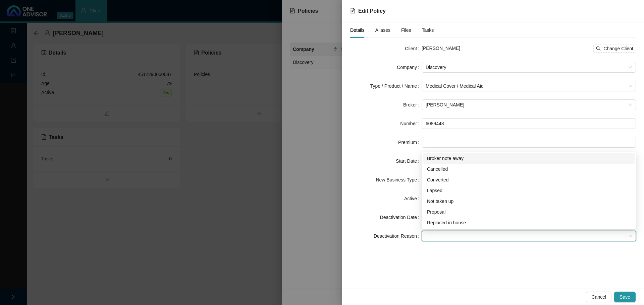 This screenshot has height=305, width=644. Describe the element at coordinates (618, 48) in the screenshot. I see `span: Change Client` at that location.